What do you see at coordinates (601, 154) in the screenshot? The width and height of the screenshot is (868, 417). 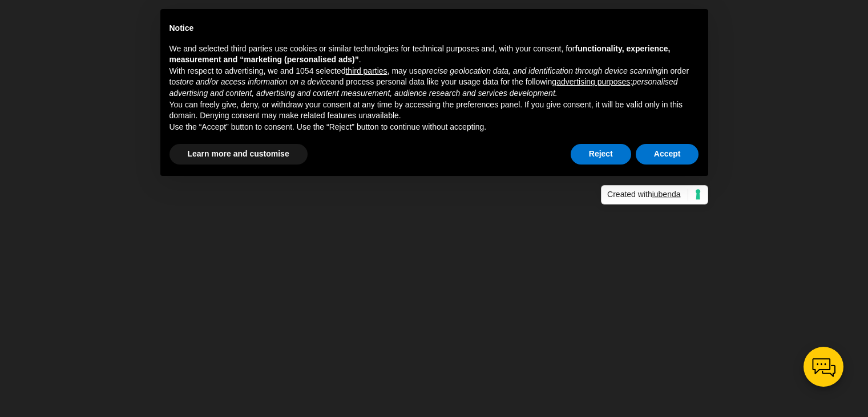 I see `button: Reject` at bounding box center [601, 154].